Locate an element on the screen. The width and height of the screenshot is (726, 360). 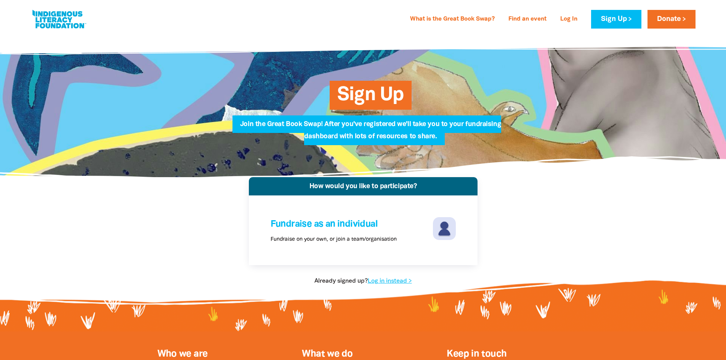
p: Fundraise on your own, or join a team/organisation is located at coordinates (334, 239).